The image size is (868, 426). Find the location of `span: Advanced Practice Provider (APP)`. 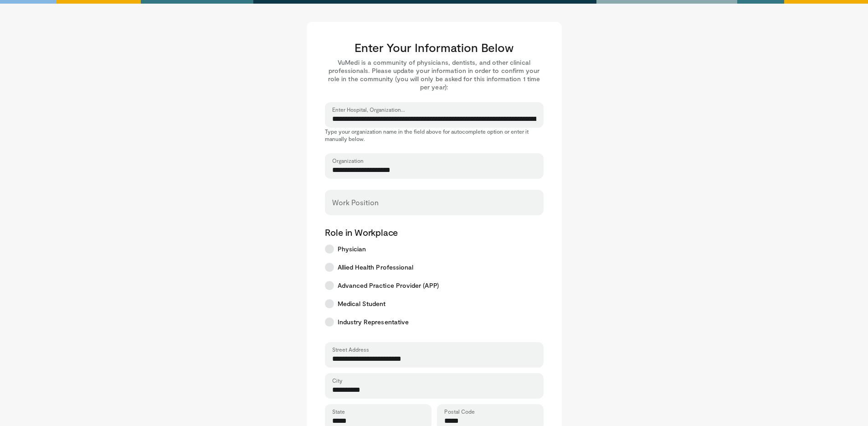

span: Advanced Practice Provider (APP) is located at coordinates (388, 285).